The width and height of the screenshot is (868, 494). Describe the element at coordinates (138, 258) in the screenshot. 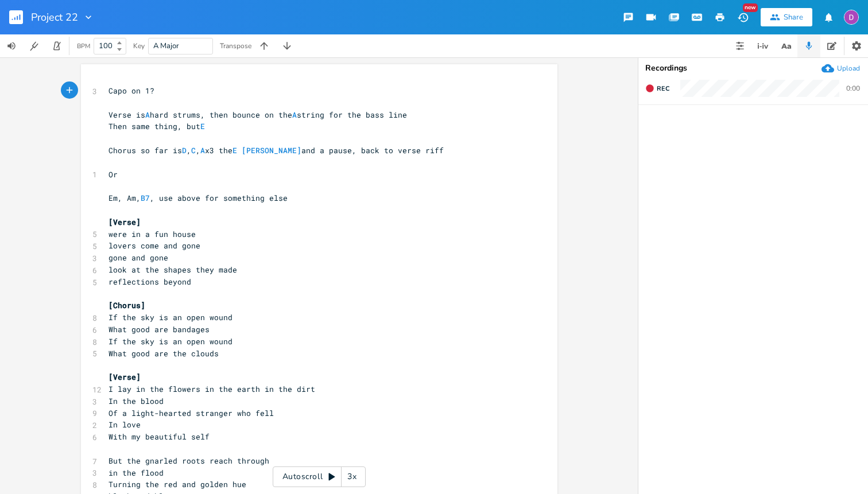

I see `span: gone and gone` at that location.